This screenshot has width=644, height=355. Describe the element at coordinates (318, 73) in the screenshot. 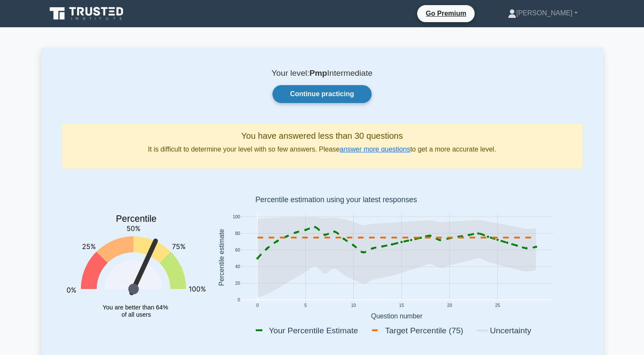

I see `b: Pmp` at that location.